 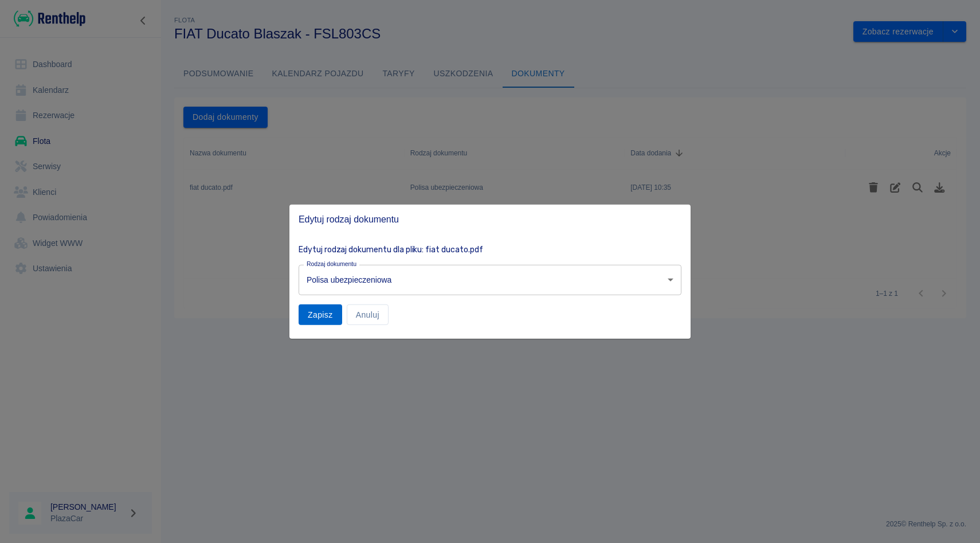 I want to click on button: Anuluj, so click(x=368, y=314).